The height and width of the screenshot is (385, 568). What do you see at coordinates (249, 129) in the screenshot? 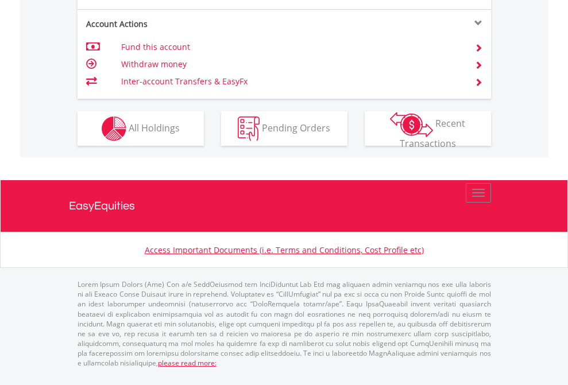
I see `img: pending_instructions-wht.png` at bounding box center [249, 129].